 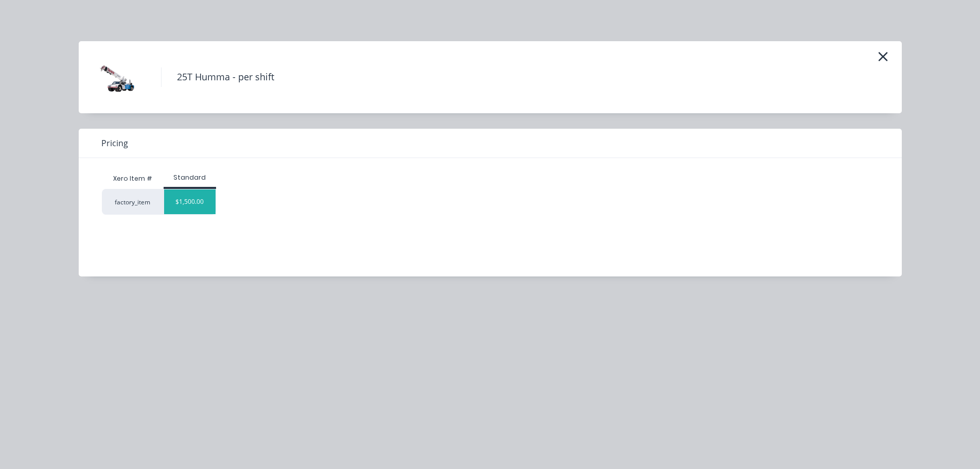 What do you see at coordinates (120, 77) in the screenshot?
I see `img: 25T Humma - per shift` at bounding box center [120, 77].